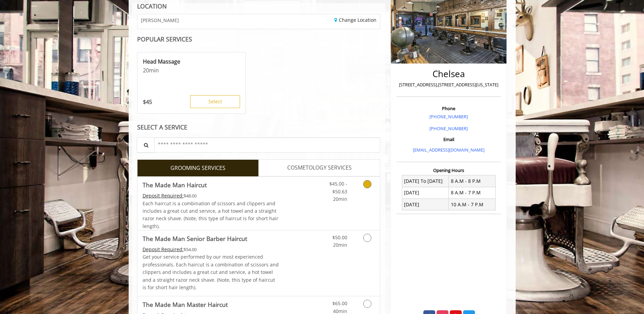  What do you see at coordinates (146, 145) in the screenshot?
I see `button: Service Search` at bounding box center [146, 145].